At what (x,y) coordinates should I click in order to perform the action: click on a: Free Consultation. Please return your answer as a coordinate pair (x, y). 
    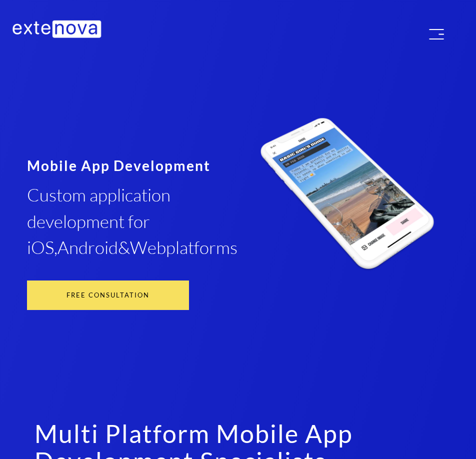
    Looking at the image, I should click on (108, 296).